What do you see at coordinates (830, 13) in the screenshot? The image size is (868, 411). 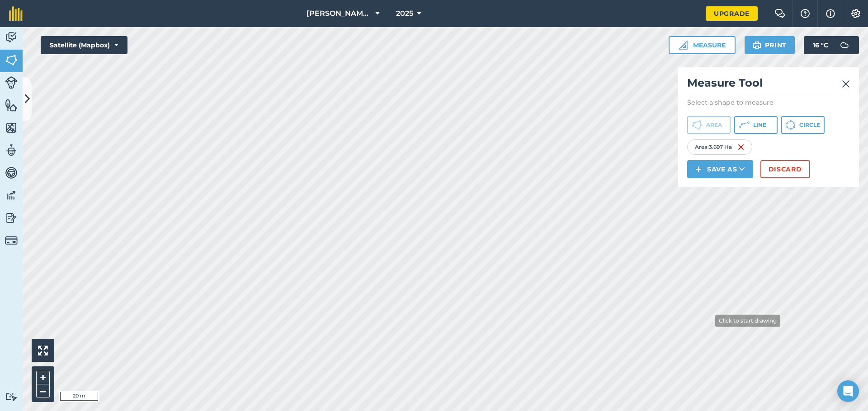 I see `img: svg+xml;base64,PHN2ZyB4bWxucz0iaHR0cDovL3d3dy53My5vcmcvMjAwMC9zdmciIHdpZHRoPSIxNyIgaGVpZ2h0PSIxNy...` at bounding box center [830, 13].